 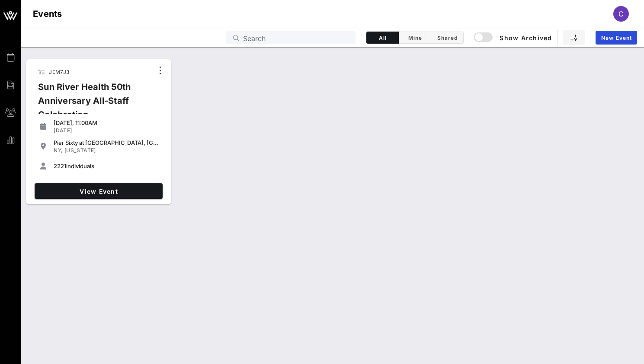 What do you see at coordinates (415, 38) in the screenshot?
I see `span: Mine` at bounding box center [415, 38].